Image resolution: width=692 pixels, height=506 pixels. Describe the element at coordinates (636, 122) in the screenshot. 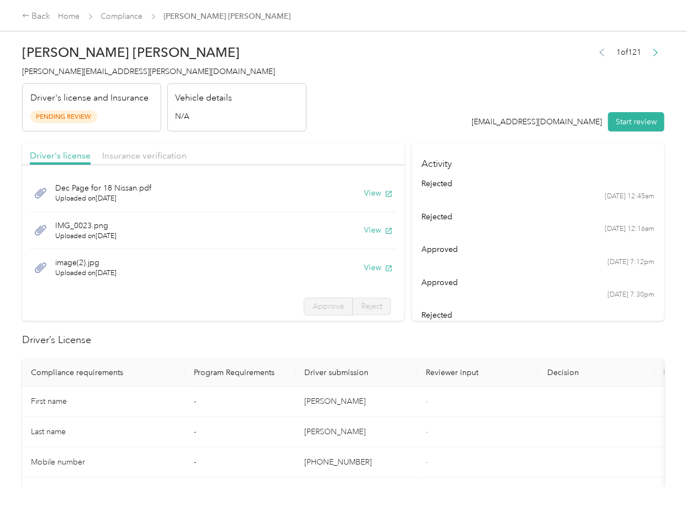

I see `button: Start review` at that location.